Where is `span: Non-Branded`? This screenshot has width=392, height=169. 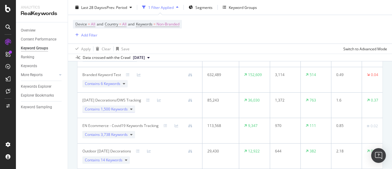
span: Non-Branded is located at coordinates (168, 24).